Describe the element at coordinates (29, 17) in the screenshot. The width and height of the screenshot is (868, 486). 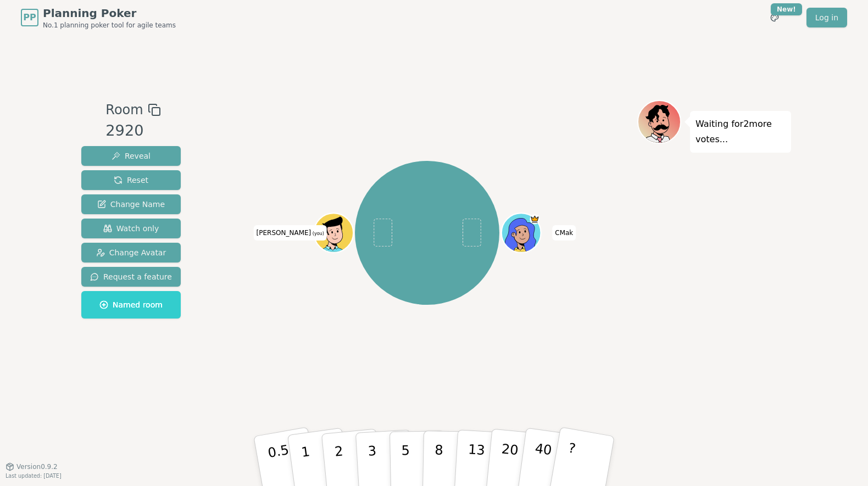
I see `span: PP` at that location.